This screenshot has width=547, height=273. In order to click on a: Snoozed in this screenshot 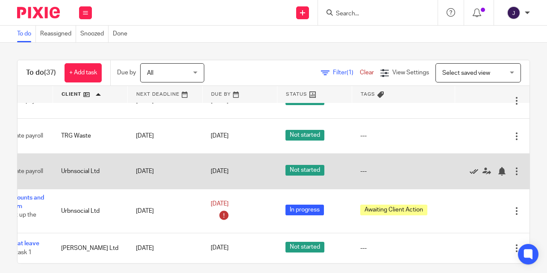, I will do `click(94, 34)`.